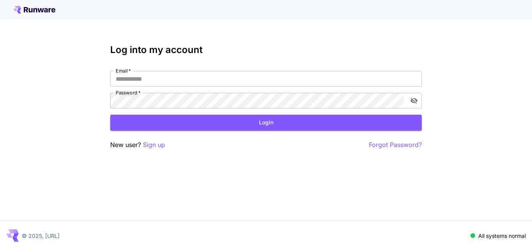  I want to click on h3: Log into my account, so click(266, 50).